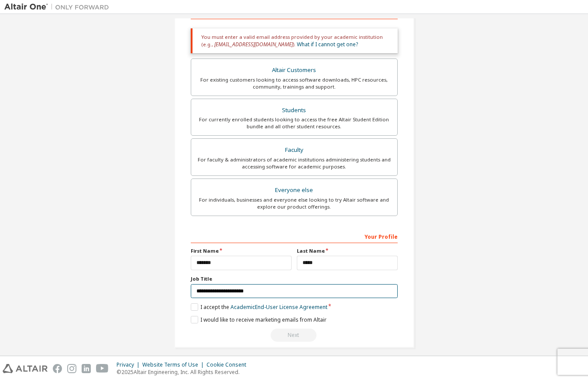  What do you see at coordinates (294, 123) in the screenshot?
I see `div: For currently enrolled students looking to access the free Altair Student Edition bundle and all ...` at bounding box center [294, 123].